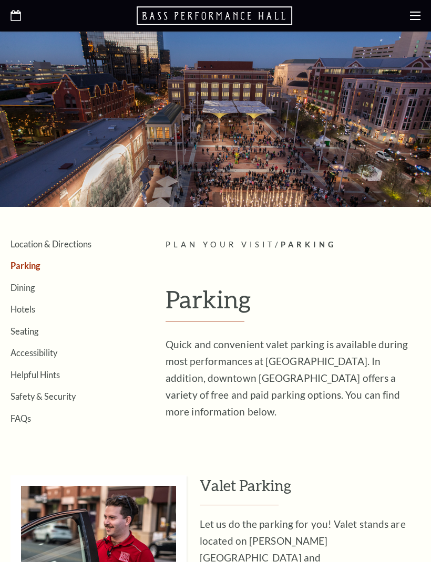 The height and width of the screenshot is (562, 431). Describe the element at coordinates (23, 309) in the screenshot. I see `a: Hotels` at that location.